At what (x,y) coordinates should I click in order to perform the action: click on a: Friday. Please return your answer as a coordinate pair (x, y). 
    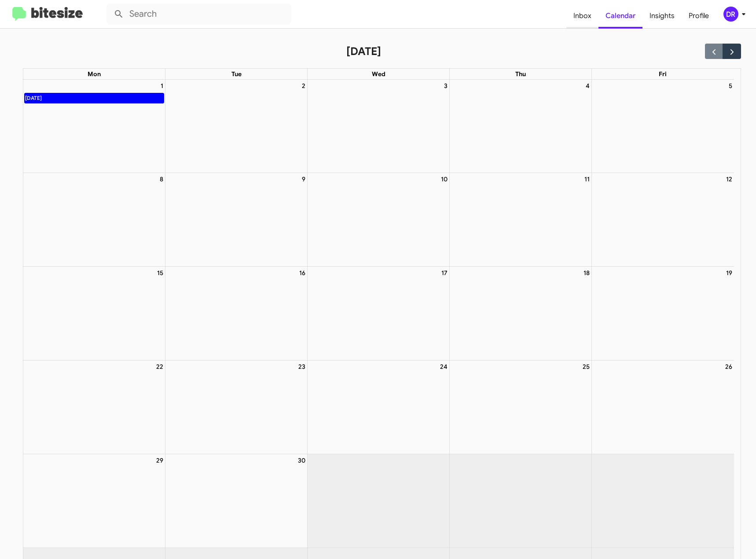
    Looking at the image, I should click on (663, 74).